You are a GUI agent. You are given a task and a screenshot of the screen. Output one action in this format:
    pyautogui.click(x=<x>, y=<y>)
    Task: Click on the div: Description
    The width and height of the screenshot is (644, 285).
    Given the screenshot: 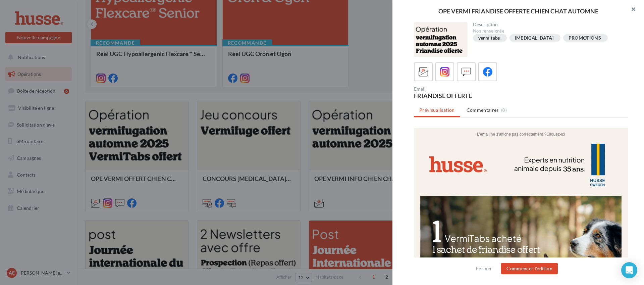 What is the action you would take?
    pyautogui.click(x=548, y=24)
    